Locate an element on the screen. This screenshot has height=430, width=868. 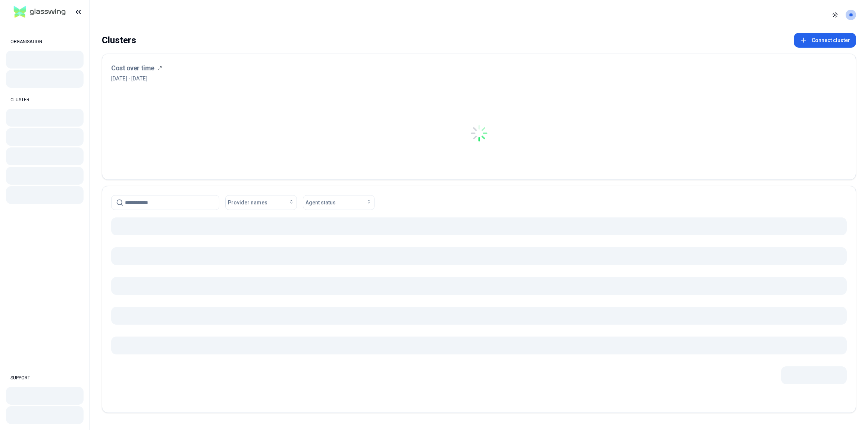
div: Clusters is located at coordinates (119, 41).